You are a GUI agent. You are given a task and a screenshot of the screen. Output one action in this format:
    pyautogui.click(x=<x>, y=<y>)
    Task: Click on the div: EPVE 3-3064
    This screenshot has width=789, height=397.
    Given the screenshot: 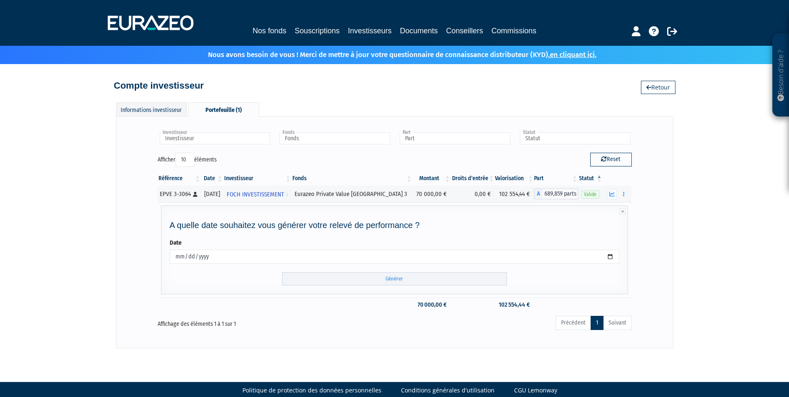 What is the action you would take?
    pyautogui.click(x=179, y=194)
    